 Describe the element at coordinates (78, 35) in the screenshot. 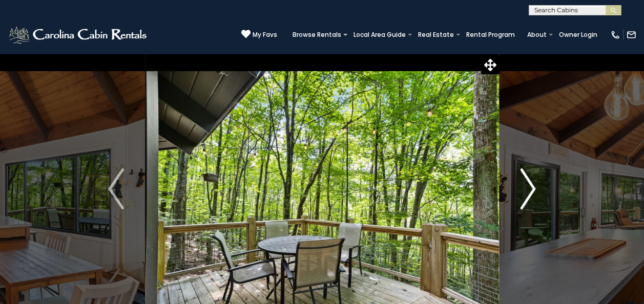

I see `img: White-1-2.png` at that location.